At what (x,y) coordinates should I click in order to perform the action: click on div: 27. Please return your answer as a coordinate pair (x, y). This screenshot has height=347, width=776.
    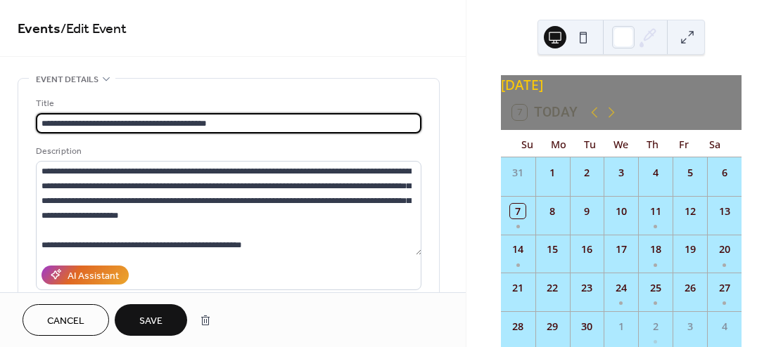
    Looking at the image, I should click on (724, 288).